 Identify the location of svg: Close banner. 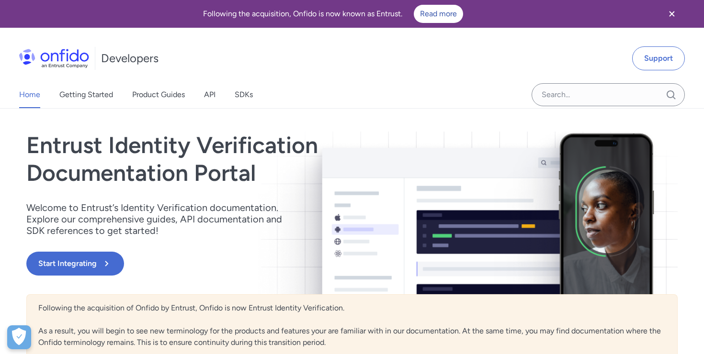
(672, 14).